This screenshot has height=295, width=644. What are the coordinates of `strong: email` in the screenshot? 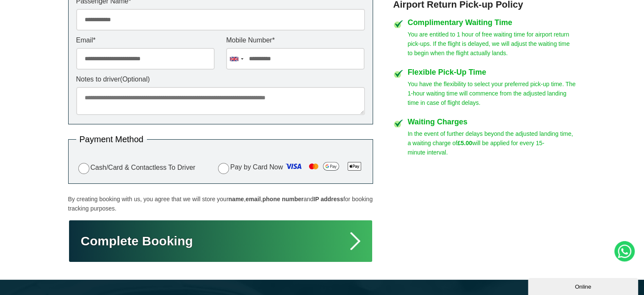 It's located at (253, 199).